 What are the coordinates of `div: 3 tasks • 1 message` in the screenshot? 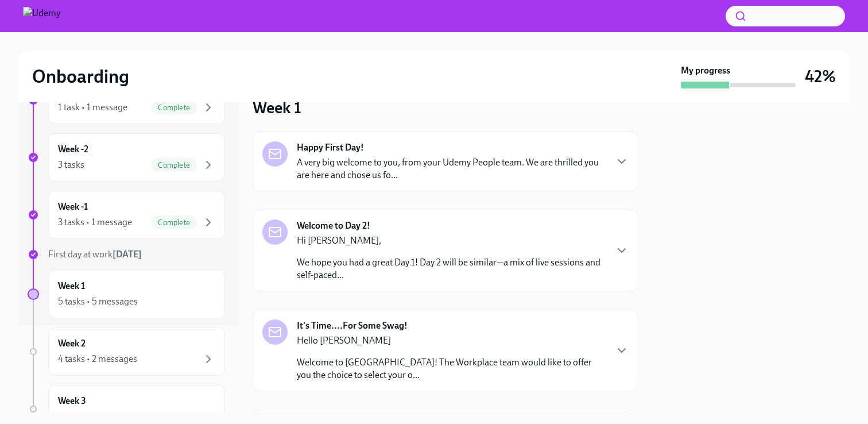 It's located at (94, 222).